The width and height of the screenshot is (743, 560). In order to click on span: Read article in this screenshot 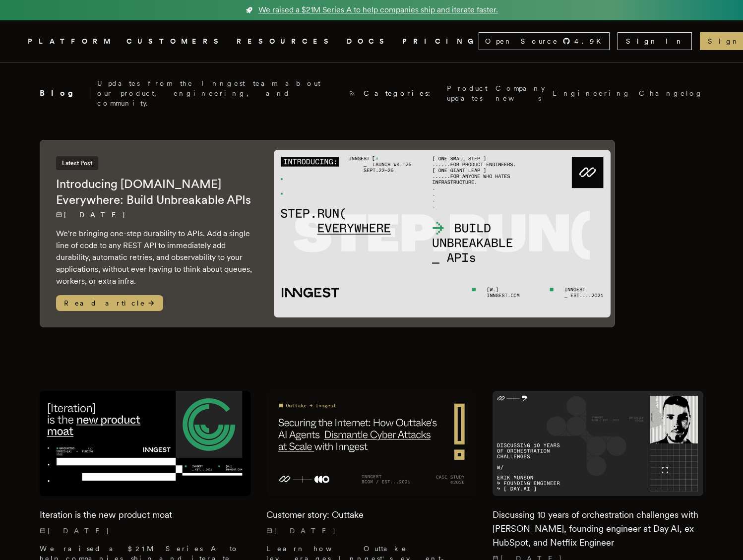, I will do `click(110, 303)`.